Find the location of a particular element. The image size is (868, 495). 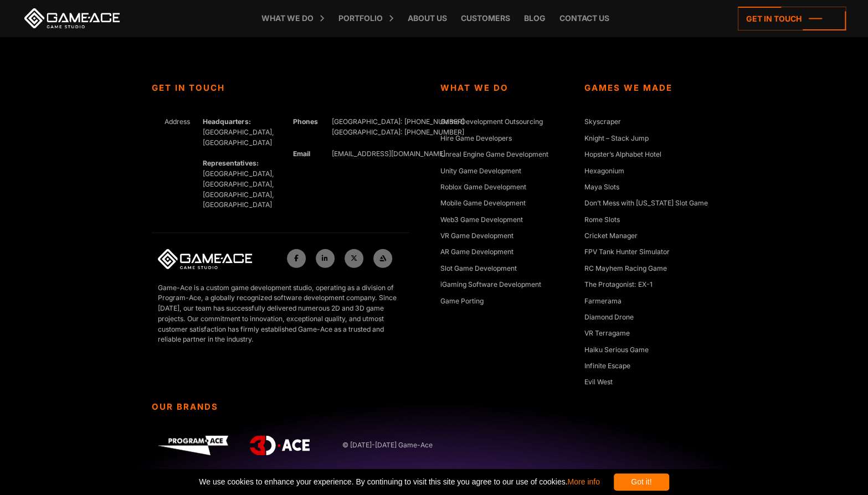

a: iGaming Software Development is located at coordinates (491, 285).